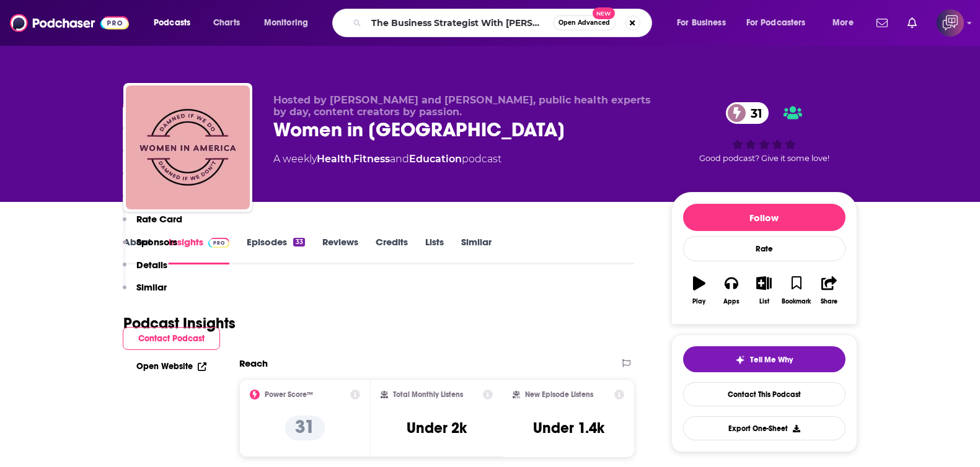 The height and width of the screenshot is (467, 980). I want to click on div: Share, so click(829, 302).